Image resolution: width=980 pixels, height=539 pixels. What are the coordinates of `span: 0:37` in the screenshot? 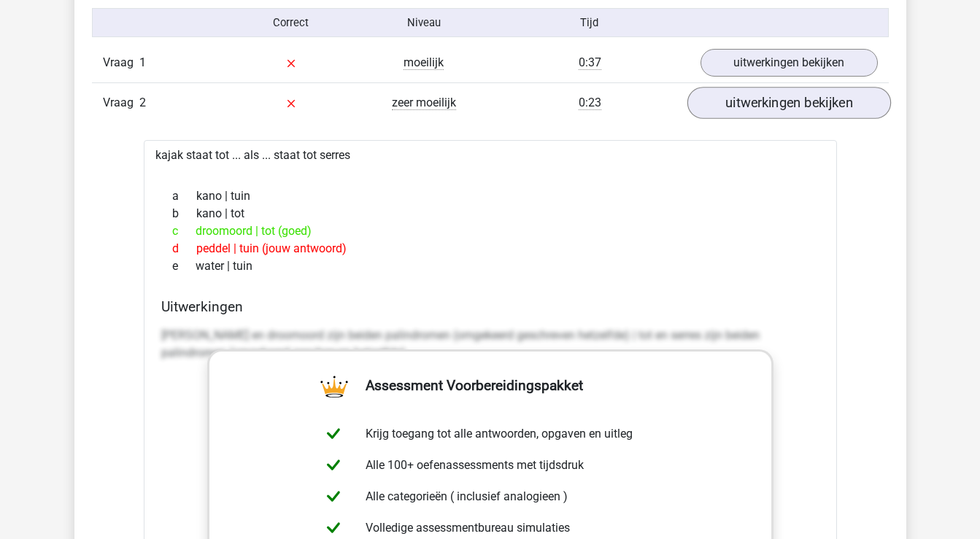 It's located at (589, 63).